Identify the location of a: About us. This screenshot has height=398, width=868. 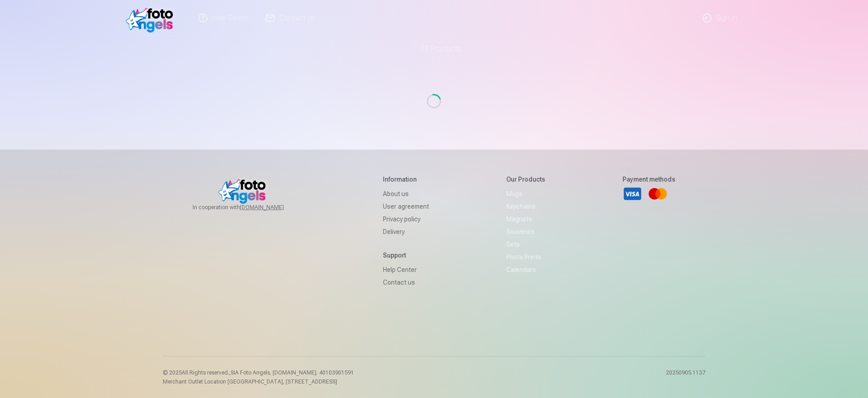
(406, 194).